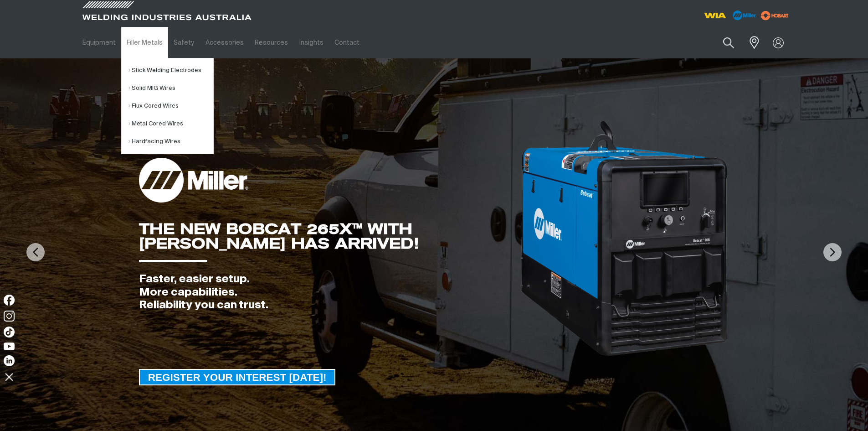  Describe the element at coordinates (832, 252) in the screenshot. I see `img: NextArrow` at that location.